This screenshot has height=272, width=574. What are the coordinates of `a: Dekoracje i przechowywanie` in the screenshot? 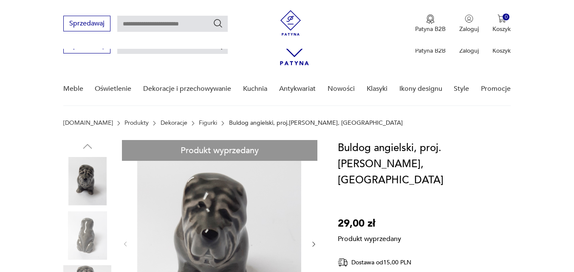 It's located at (187, 89).